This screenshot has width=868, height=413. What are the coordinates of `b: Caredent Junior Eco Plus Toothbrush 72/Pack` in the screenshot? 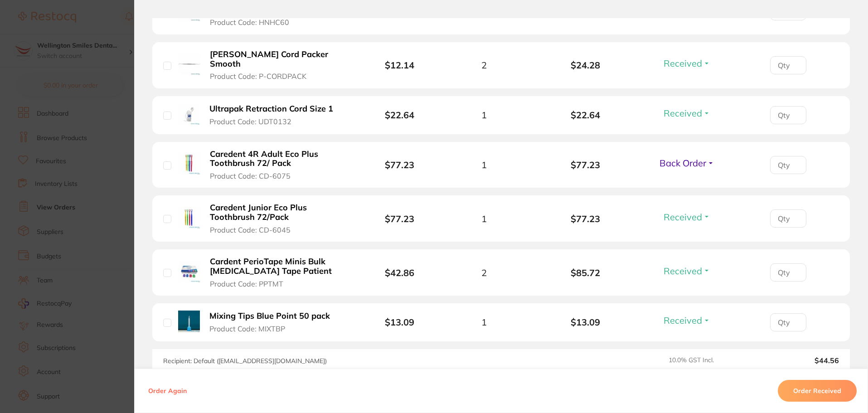 It's located at (279, 212).